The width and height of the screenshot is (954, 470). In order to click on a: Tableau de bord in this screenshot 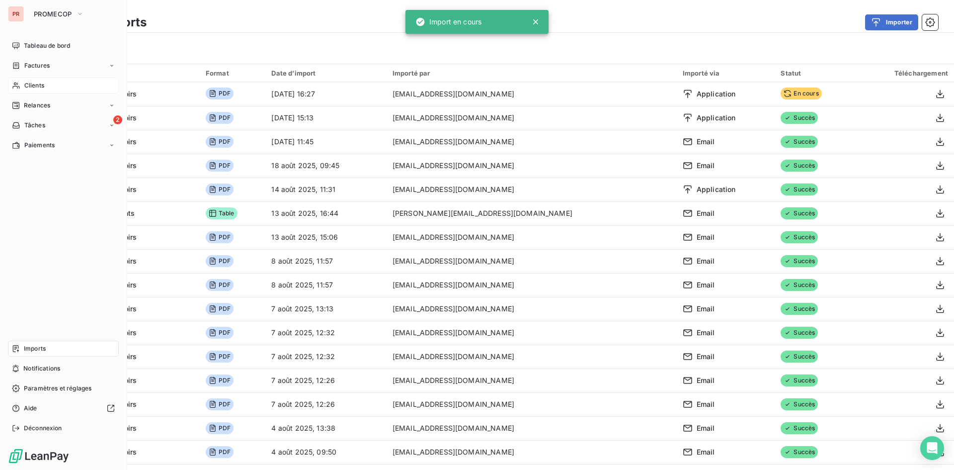, I will do `click(63, 46)`.